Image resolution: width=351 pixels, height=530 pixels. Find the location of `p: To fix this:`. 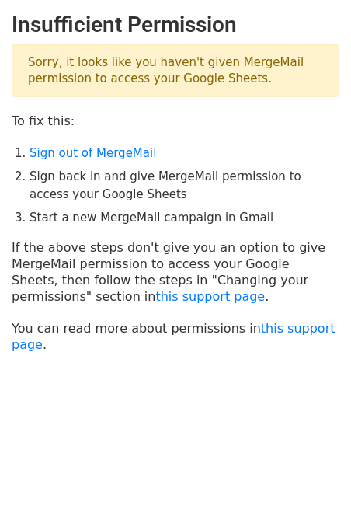

p: To fix this: is located at coordinates (176, 121).